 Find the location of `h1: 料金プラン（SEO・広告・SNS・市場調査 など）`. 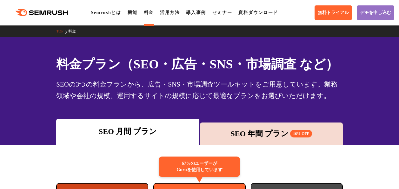

h1: 料金プラン（SEO・広告・SNS・市場調査 など） is located at coordinates (200, 64).